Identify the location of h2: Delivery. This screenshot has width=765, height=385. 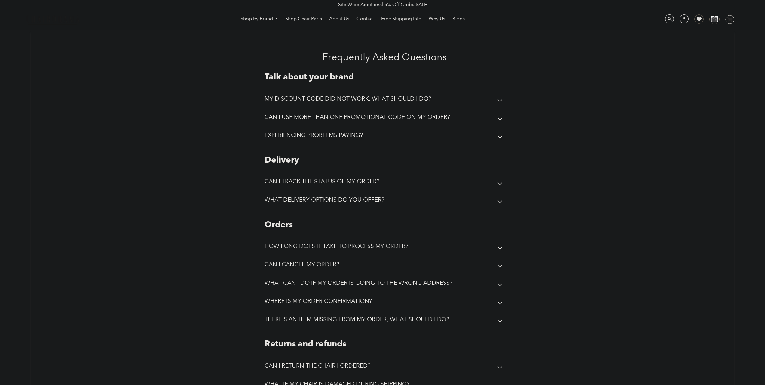
(385, 160).